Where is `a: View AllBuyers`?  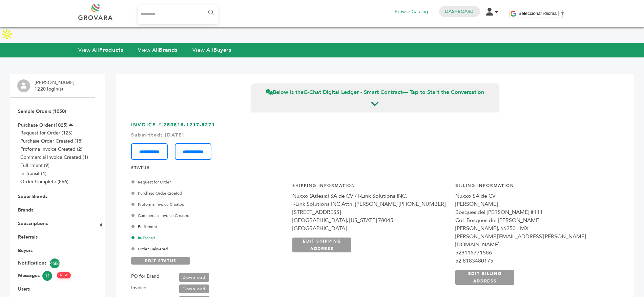 a: View AllBuyers is located at coordinates (212, 50).